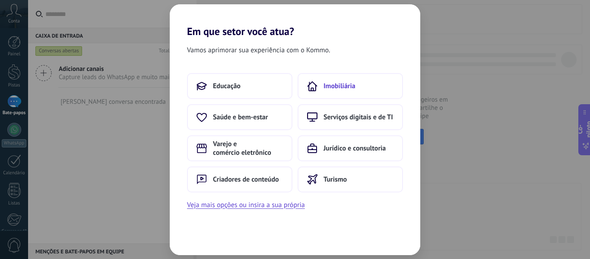 The height and width of the screenshot is (259, 590). Describe the element at coordinates (350, 179) in the screenshot. I see `button: Turismo` at that location.